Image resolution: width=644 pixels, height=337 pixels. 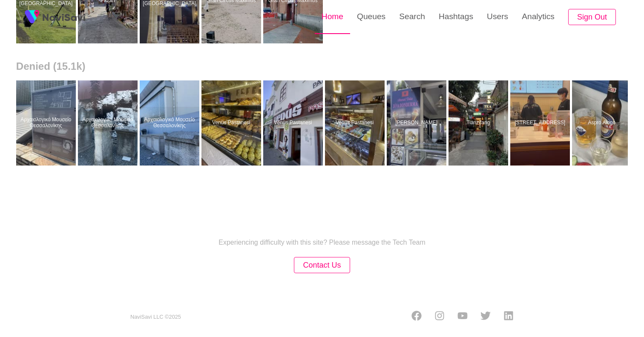 I want to click on button: Sign Out, so click(x=592, y=17).